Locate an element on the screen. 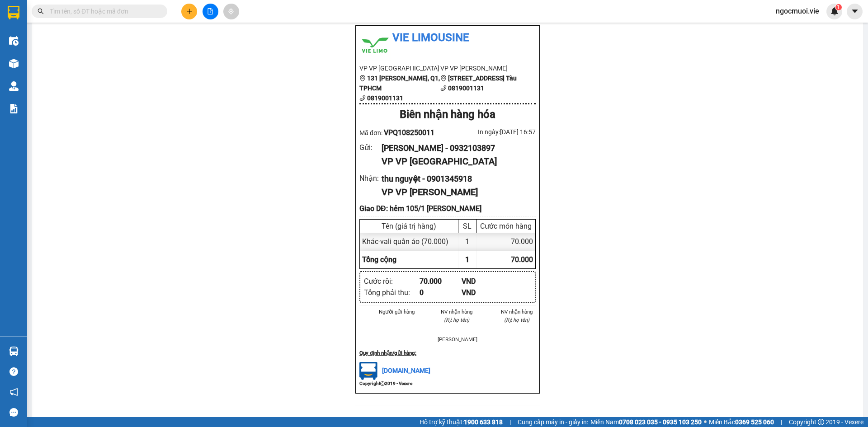  span: Cung cấp máy in - giấy in: is located at coordinates (552, 422).